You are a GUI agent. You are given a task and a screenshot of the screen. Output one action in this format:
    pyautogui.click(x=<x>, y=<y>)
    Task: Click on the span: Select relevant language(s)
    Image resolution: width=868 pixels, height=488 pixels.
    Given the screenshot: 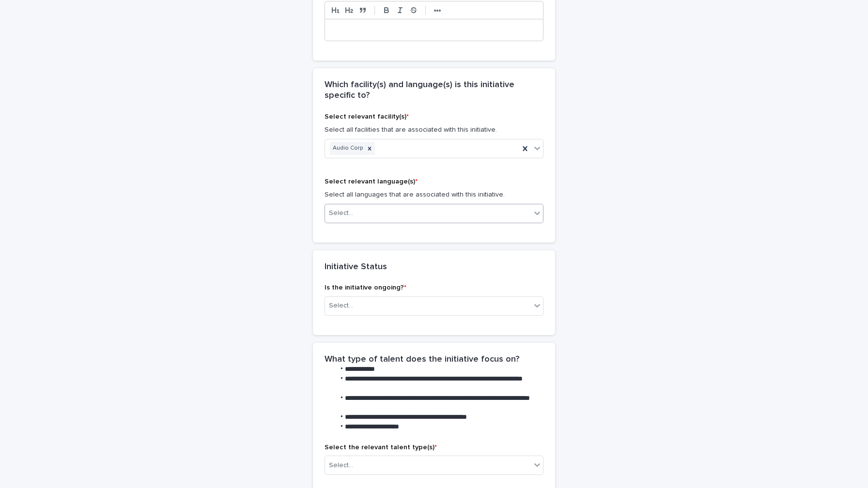 What is the action you would take?
    pyautogui.click(x=371, y=182)
    